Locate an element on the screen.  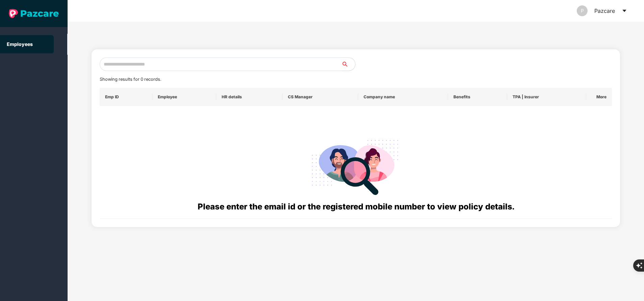
span: Please enter the email id or the registered mobile number to view policy details. is located at coordinates (356, 207).